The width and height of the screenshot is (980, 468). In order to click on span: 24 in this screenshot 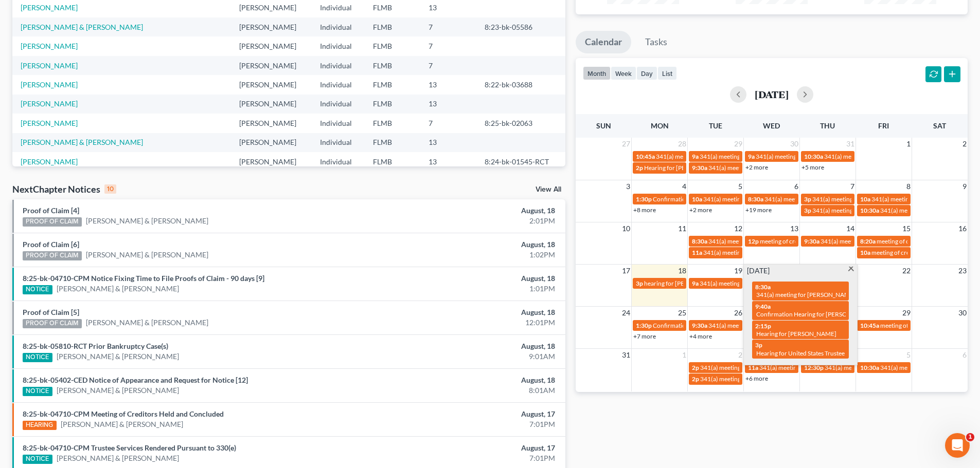, I will do `click(626, 313)`.